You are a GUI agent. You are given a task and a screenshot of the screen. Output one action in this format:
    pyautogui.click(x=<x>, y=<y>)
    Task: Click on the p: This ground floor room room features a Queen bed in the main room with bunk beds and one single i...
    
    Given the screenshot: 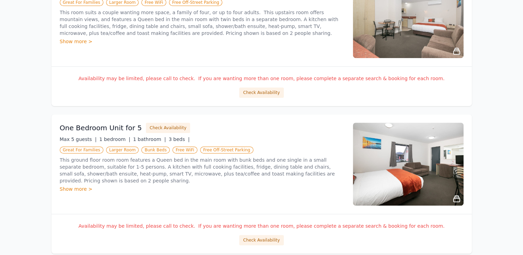 What is the action you would take?
    pyautogui.click(x=202, y=170)
    